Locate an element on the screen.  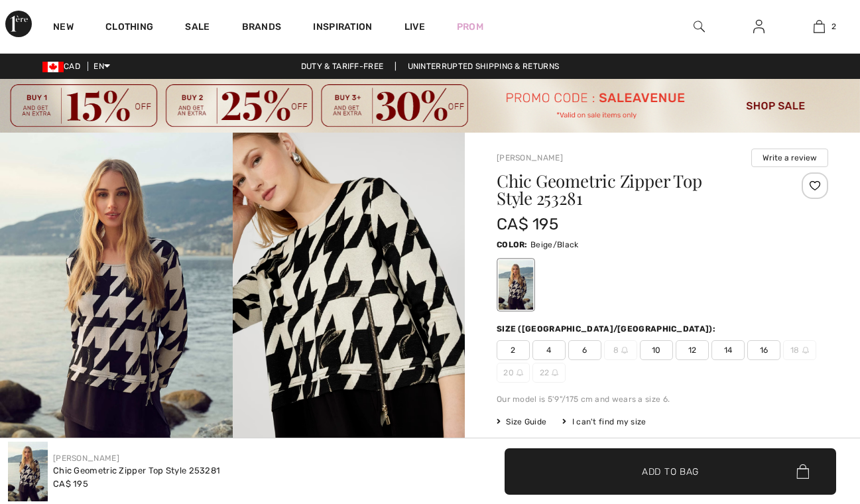
span: 22 is located at coordinates (549, 373).